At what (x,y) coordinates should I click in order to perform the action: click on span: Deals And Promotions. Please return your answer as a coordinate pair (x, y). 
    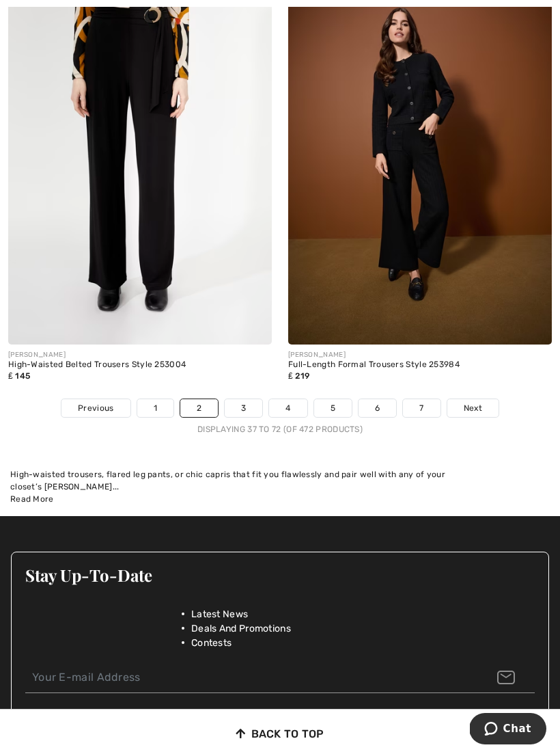
    Looking at the image, I should click on (241, 628).